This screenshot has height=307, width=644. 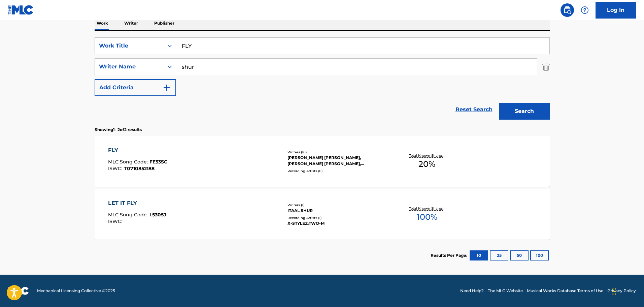 What do you see at coordinates (167, 88) in the screenshot?
I see `img: 9d2ae6d4665cec9f34b9.svg` at bounding box center [167, 88].